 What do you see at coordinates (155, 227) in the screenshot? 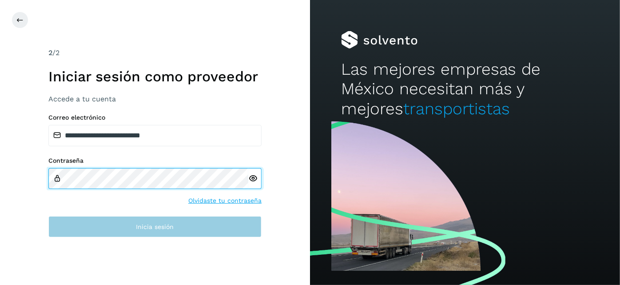
I see `span: Inicia sesión` at bounding box center [155, 227].